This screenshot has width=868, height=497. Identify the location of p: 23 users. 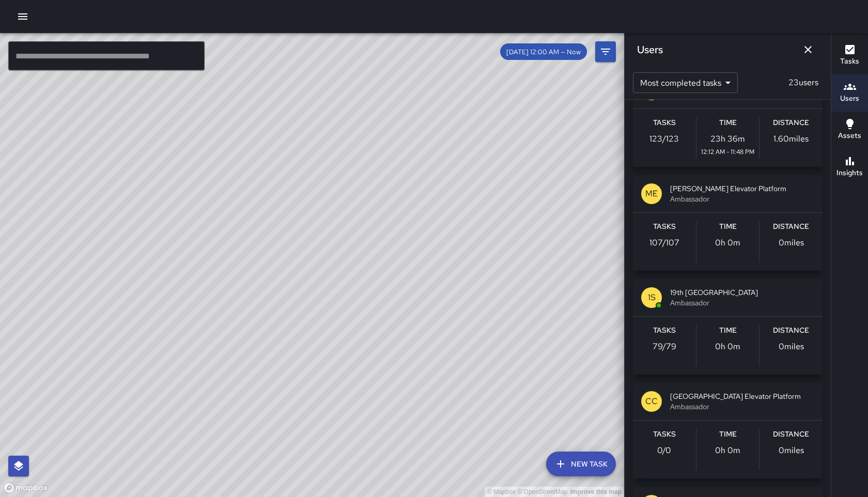
(803, 83).